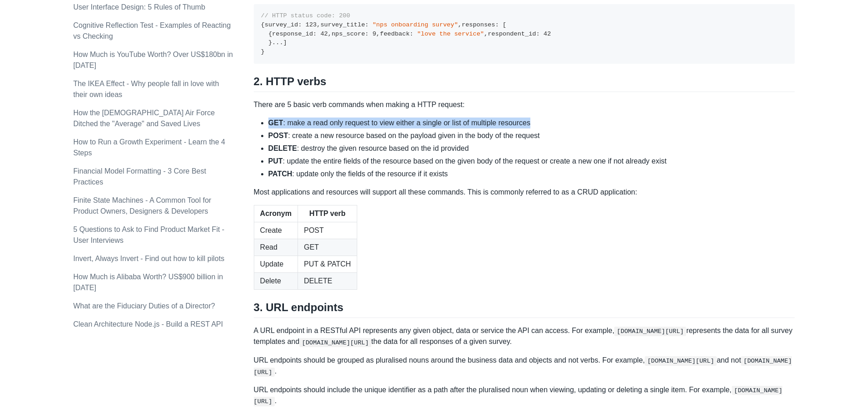 The width and height of the screenshot is (868, 415). Describe the element at coordinates (525, 192) in the screenshot. I see `p: Most applications and resources will support all these commands. This is commonly referred to as ...` at that location.